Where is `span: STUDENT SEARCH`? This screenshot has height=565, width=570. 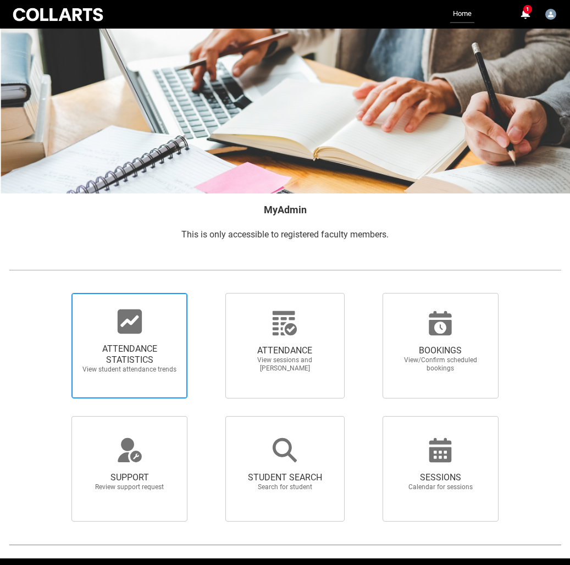 span: STUDENT SEARCH is located at coordinates (285, 478).